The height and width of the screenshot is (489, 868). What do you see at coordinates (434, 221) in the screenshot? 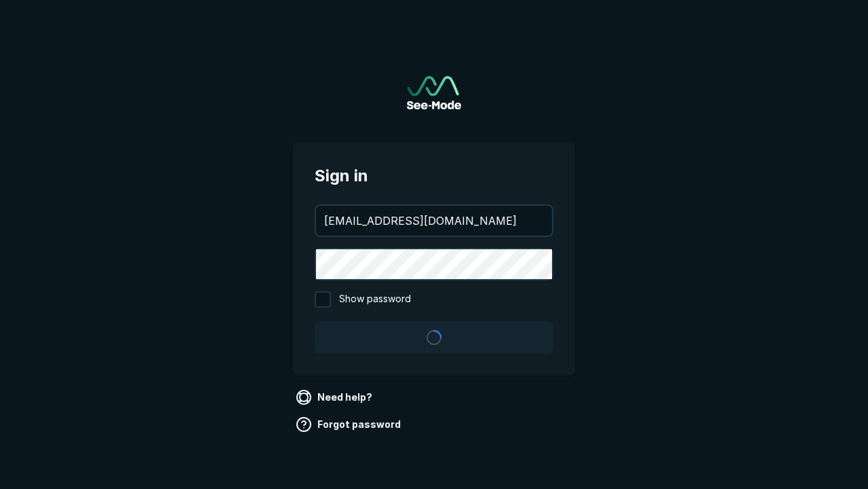
I see `input: your@email.com` at bounding box center [434, 221].